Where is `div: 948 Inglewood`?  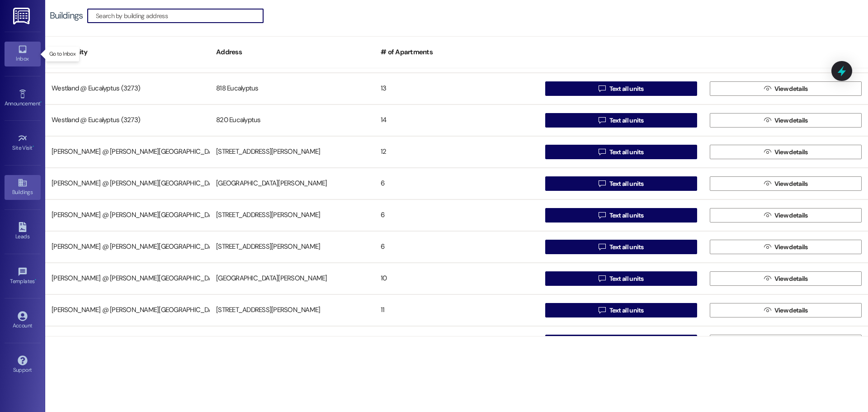 div: 948 Inglewood is located at coordinates (292, 342).